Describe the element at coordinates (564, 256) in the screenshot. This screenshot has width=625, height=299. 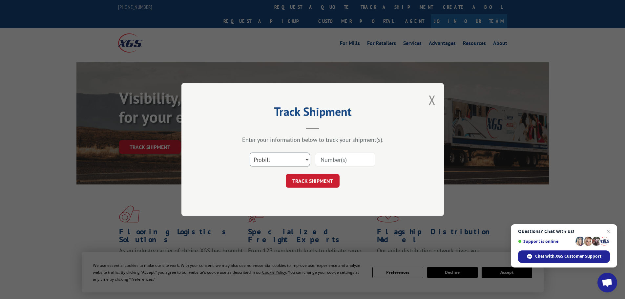
I see `div: Chat with XGS Customer Support` at that location.